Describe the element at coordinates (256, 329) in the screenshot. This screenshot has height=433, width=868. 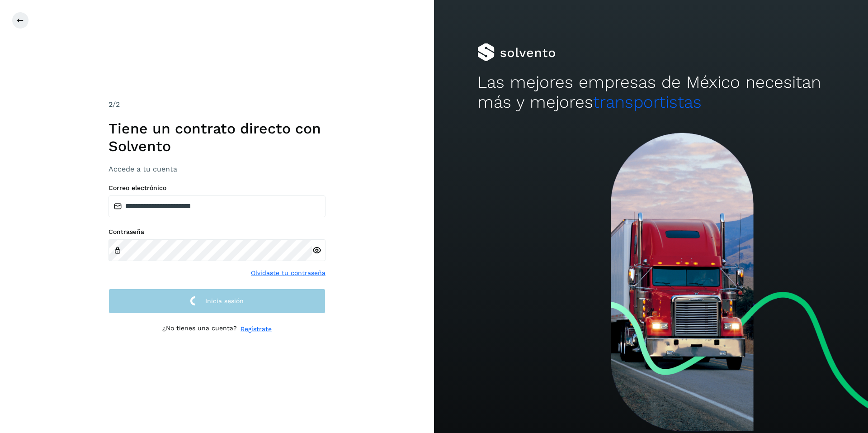
I see `a: Regístrate` at that location.